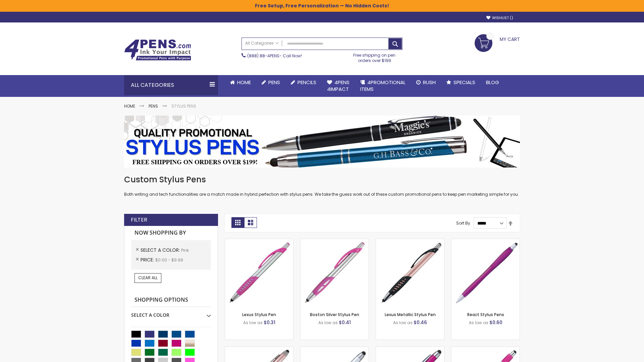 Image resolution: width=644 pixels, height=362 pixels. I want to click on a: Pearl Element Stylus Pens-Pink, so click(485, 350).